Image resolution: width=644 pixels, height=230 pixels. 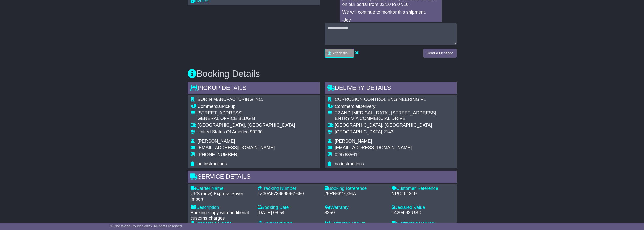 What do you see at coordinates (221, 197) in the screenshot?
I see `div: UPS (new) Express Saver Import` at bounding box center [221, 197].